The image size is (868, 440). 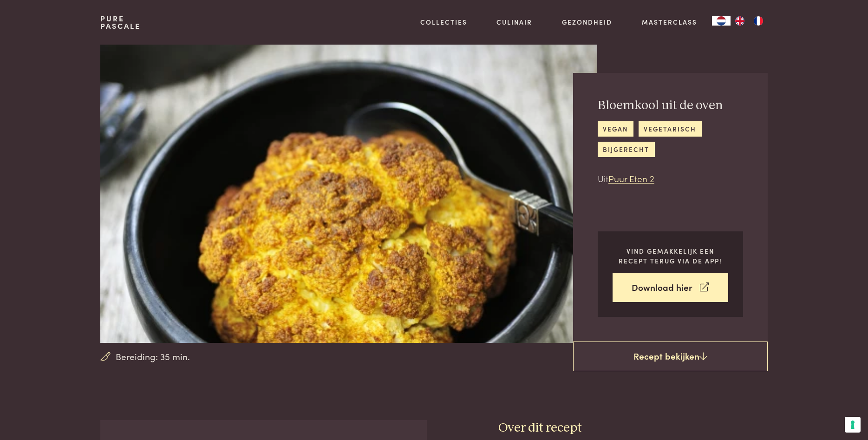 I want to click on span: Bereiding: 35 min., so click(x=153, y=357).